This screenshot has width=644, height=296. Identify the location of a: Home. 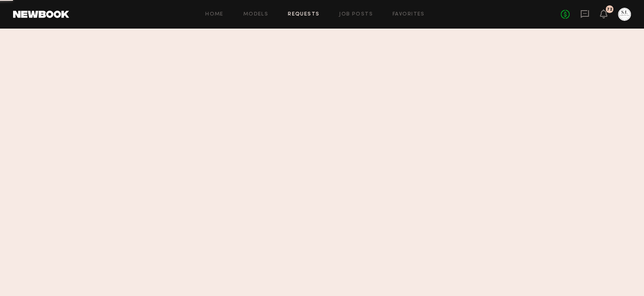
(214, 14).